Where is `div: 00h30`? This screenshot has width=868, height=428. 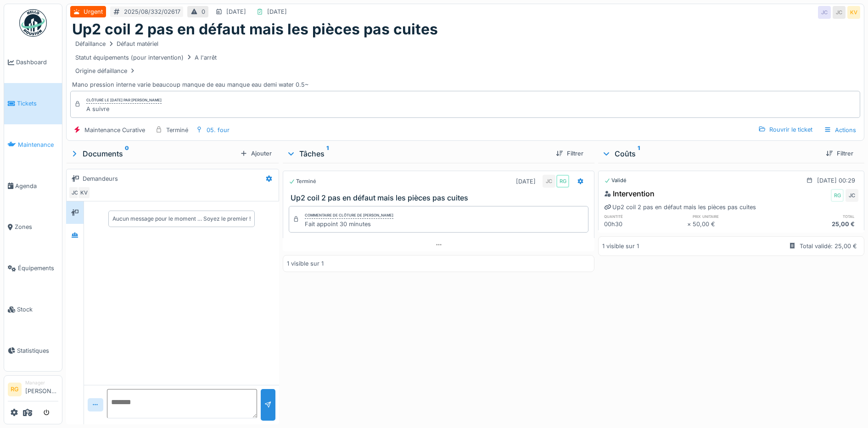
div: 00h30 is located at coordinates (645, 224).